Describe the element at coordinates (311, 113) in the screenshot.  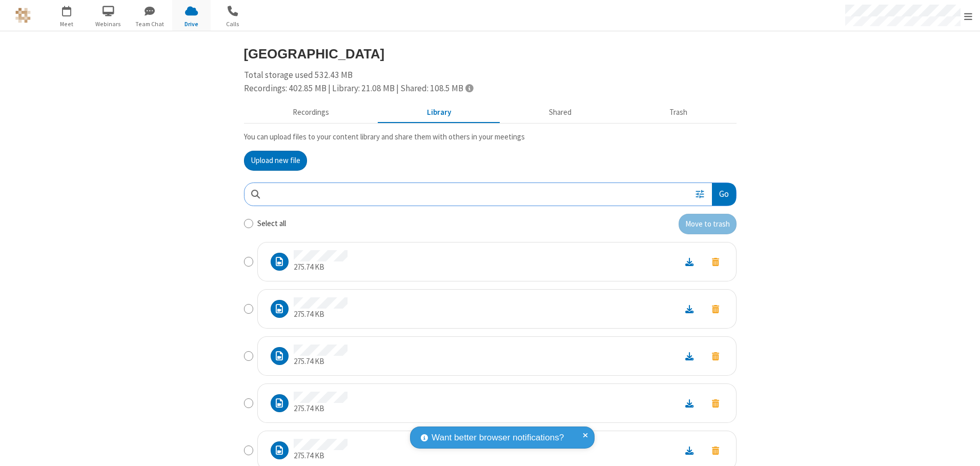
I see `button: Recorded meetings` at that location.